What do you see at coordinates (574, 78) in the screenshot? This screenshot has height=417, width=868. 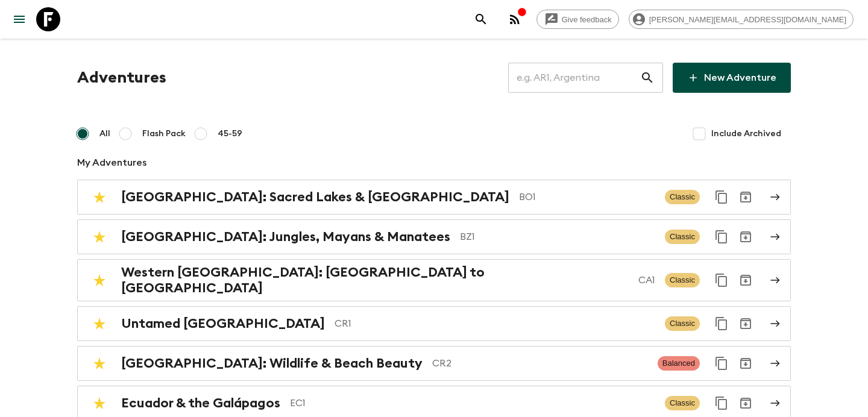 I see `input: e.g. AR1, Argentina` at bounding box center [574, 78].